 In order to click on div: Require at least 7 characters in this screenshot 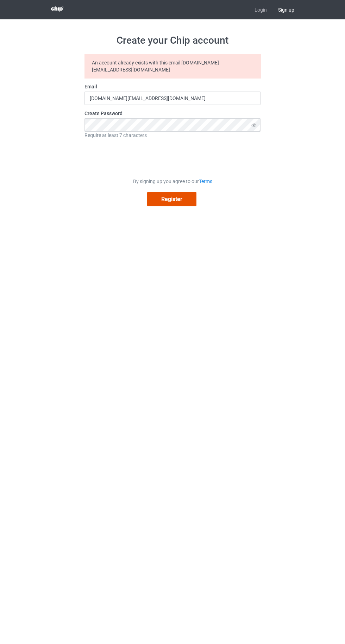, I will do `click(172, 135)`.